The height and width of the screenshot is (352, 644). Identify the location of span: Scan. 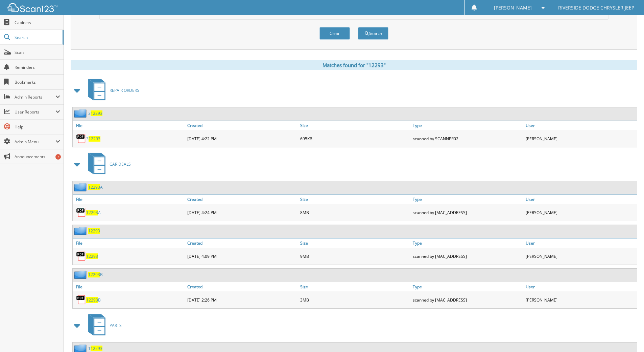
(37, 52).